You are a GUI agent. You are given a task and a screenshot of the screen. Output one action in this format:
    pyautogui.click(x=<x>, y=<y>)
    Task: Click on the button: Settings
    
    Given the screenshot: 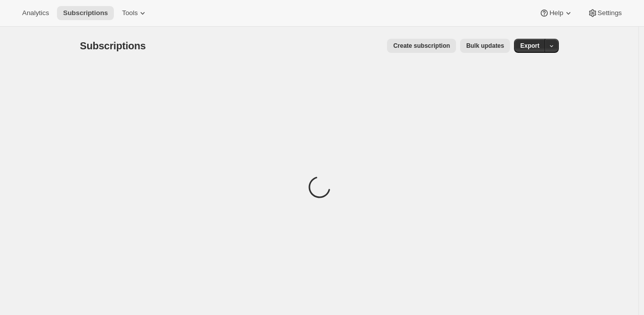 What is the action you would take?
    pyautogui.click(x=605, y=13)
    